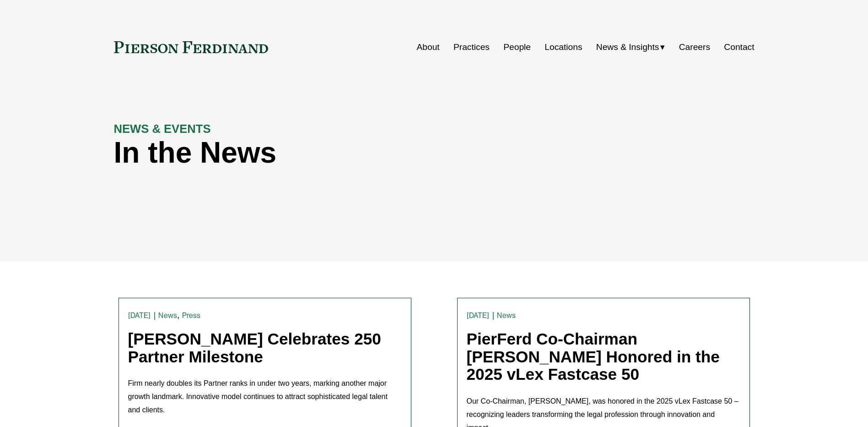  I want to click on a: Contact, so click(739, 47).